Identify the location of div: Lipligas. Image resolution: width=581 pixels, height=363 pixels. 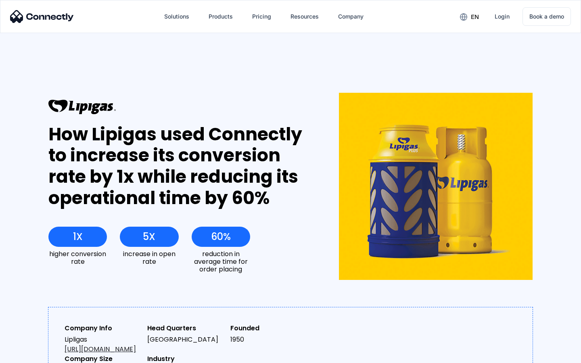
(102, 344).